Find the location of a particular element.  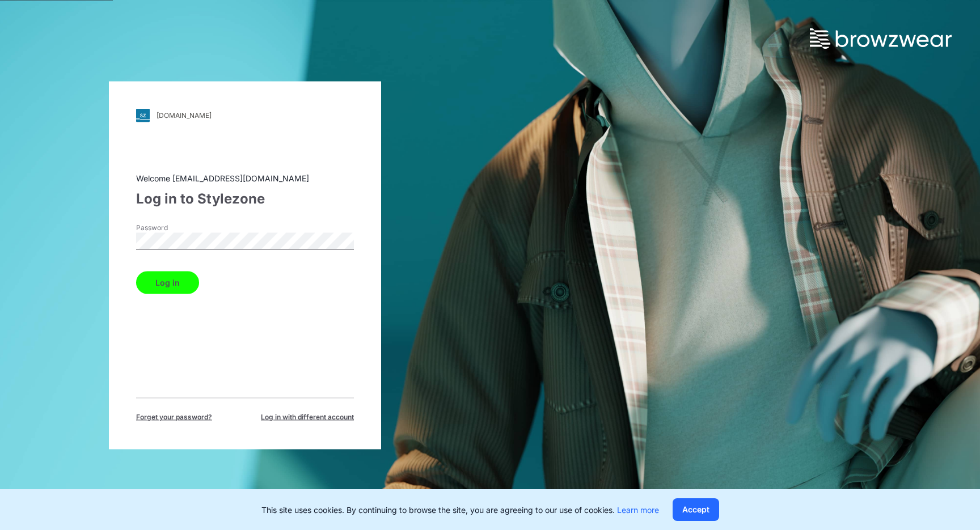

img: browzwear-logo.73288ffb.svg is located at coordinates (881, 38).